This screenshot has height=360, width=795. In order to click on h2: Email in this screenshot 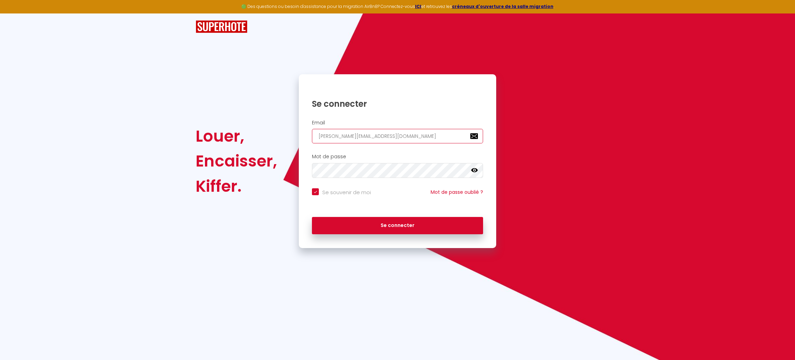, I will do `click(398, 123)`.